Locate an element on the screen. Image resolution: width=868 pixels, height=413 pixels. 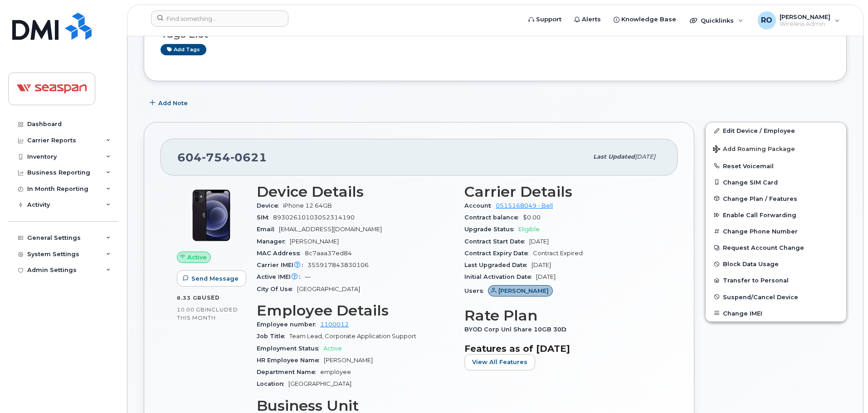
h3: Carrier Details is located at coordinates (563, 192).